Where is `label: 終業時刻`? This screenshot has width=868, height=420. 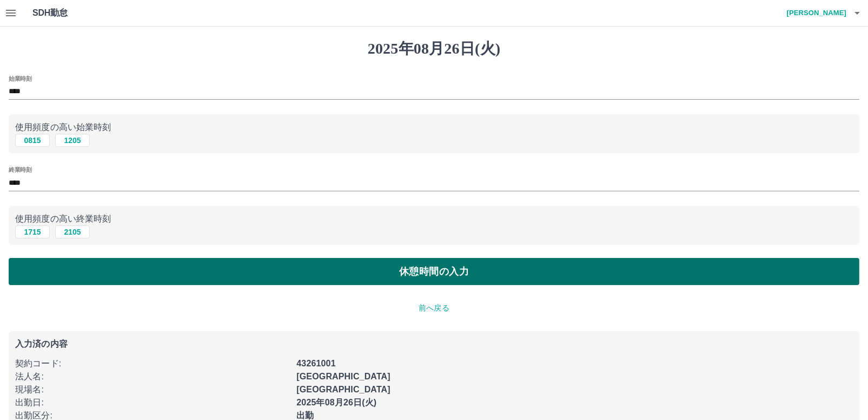
label: 終業時刻 is located at coordinates (20, 170).